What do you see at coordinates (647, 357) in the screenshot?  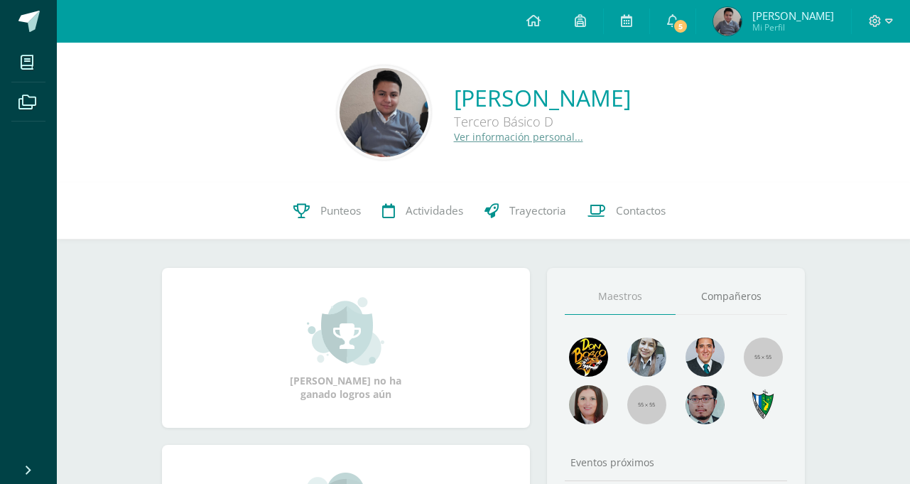 I see `img: 45bd7986b8947ad7e5894cbc9b781108.png` at bounding box center [647, 357].